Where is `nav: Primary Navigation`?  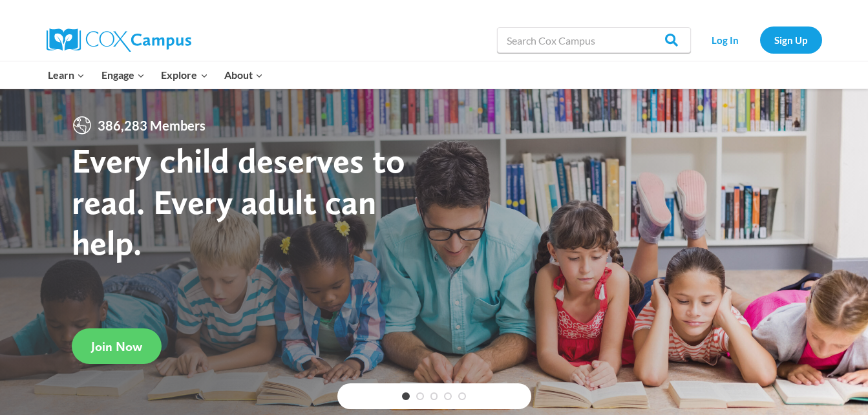
nav: Primary Navigation is located at coordinates (155, 75).